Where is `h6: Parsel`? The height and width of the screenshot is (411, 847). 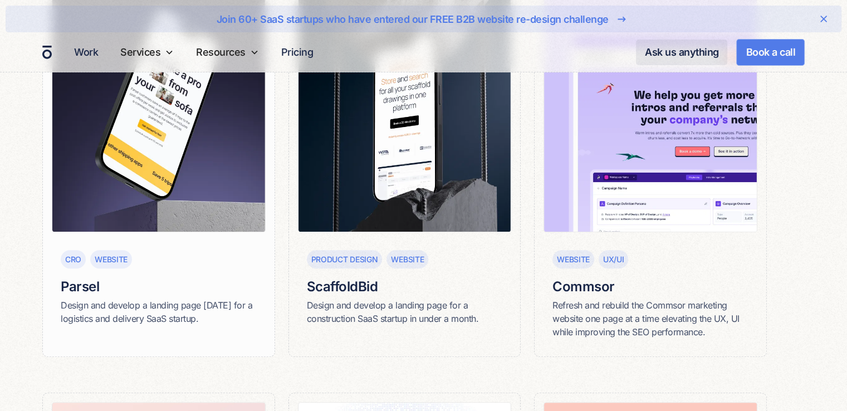 h6: Parsel is located at coordinates (158, 287).